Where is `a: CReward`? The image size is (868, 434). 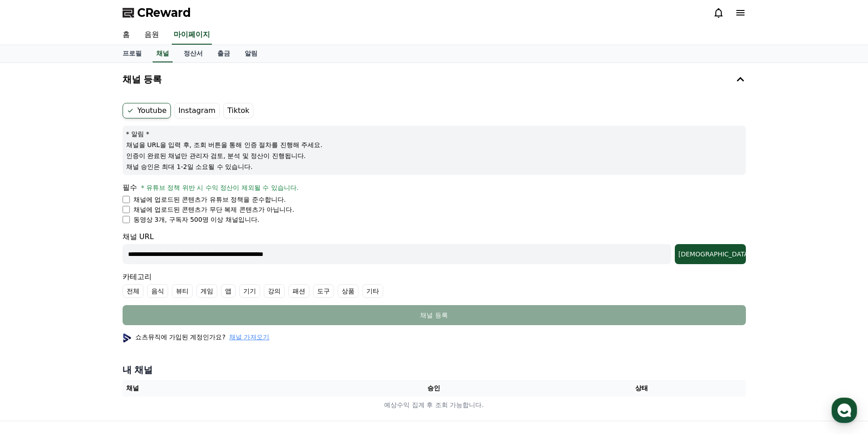 a: CReward is located at coordinates (157, 13).